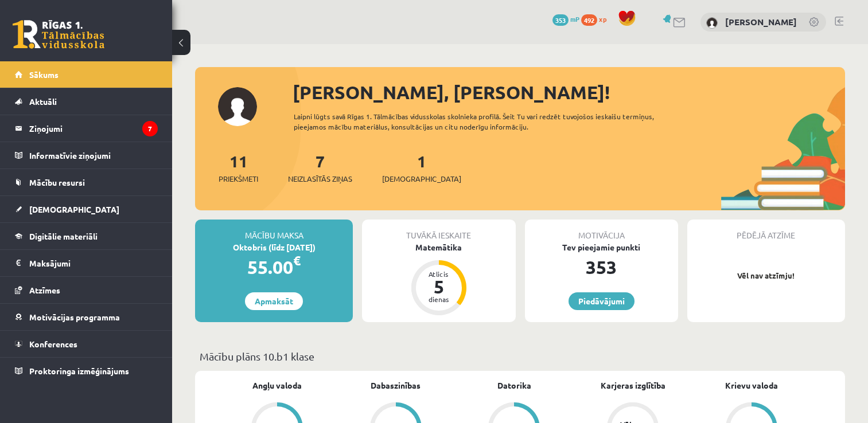 The height and width of the screenshot is (423, 868). What do you see at coordinates (43, 102) in the screenshot?
I see `span: Aktuāli` at bounding box center [43, 102].